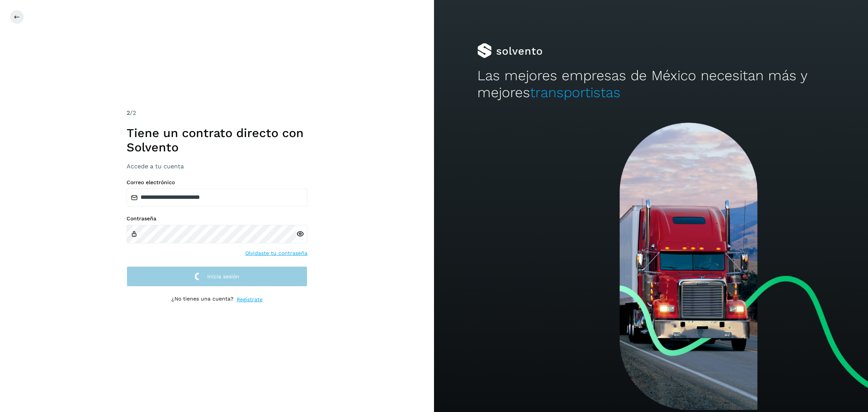 The image size is (868, 412). I want to click on h1: Tiene un contrato directo con Solvento, so click(217, 140).